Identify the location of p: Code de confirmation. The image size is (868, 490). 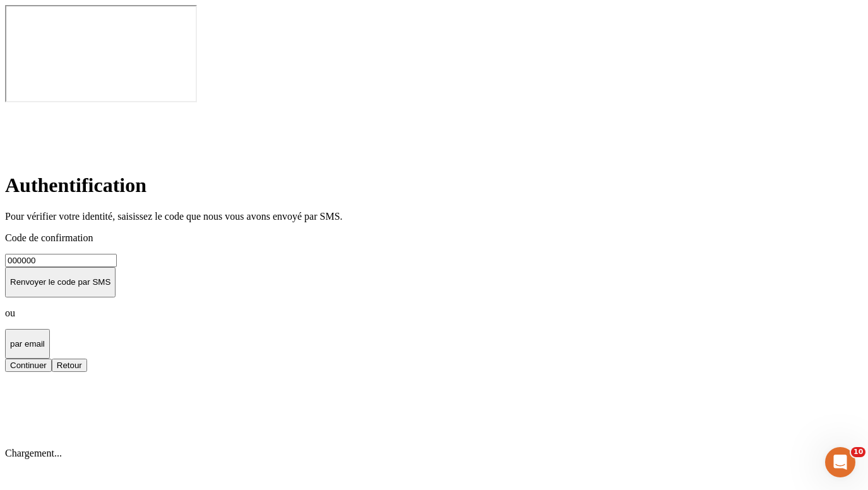
(434, 238).